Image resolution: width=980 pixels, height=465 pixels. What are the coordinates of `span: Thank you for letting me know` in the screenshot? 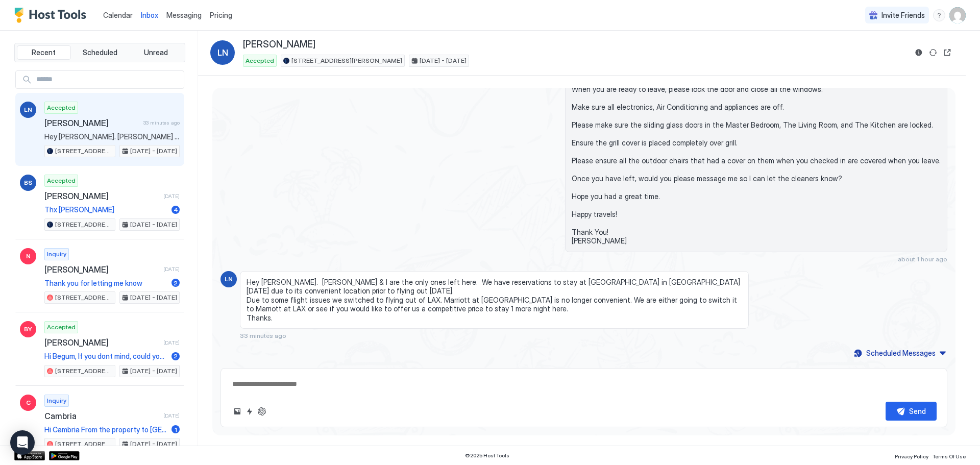 It's located at (106, 283).